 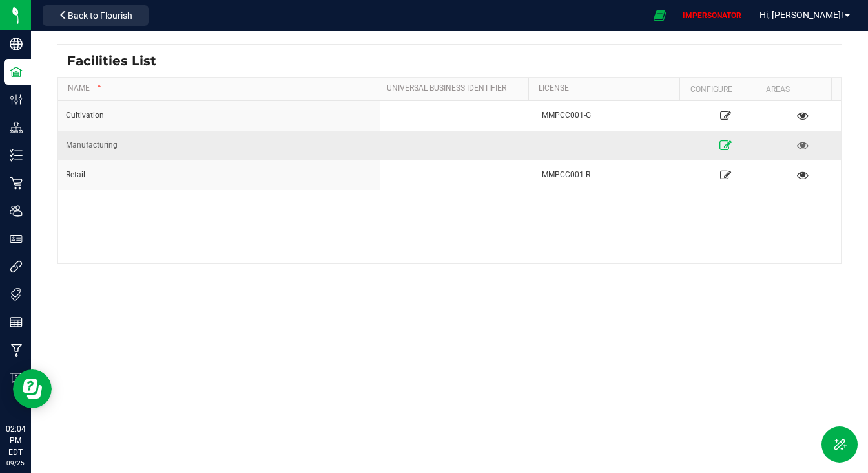 I want to click on inline-svg: Users, so click(x=16, y=211).